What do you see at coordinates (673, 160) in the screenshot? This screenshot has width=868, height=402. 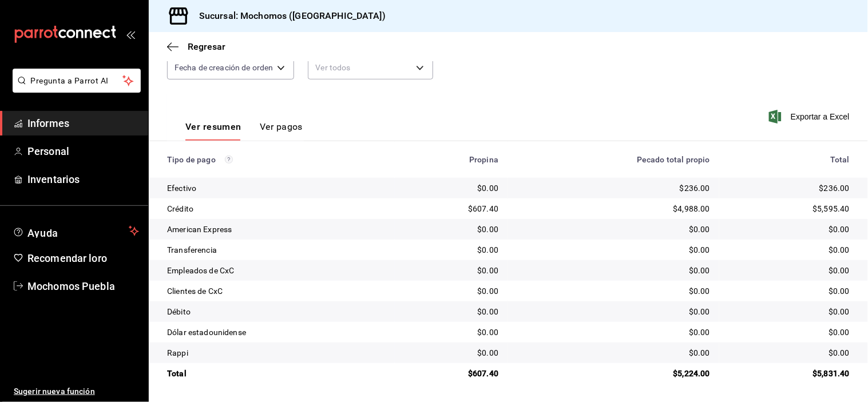 I see `font: Pecado total propio` at bounding box center [673, 160].